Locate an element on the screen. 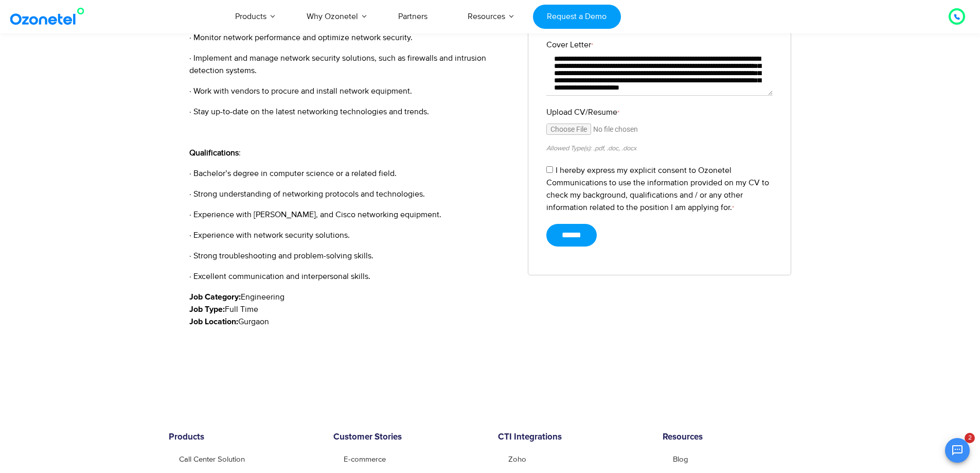  p: · Bachelor’s degree in computer science or a related field. is located at coordinates (351, 174).